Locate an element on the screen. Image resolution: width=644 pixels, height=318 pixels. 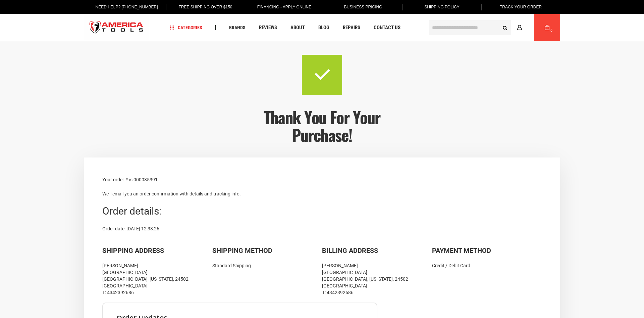
div: Credit / Debit Card is located at coordinates (487, 265).